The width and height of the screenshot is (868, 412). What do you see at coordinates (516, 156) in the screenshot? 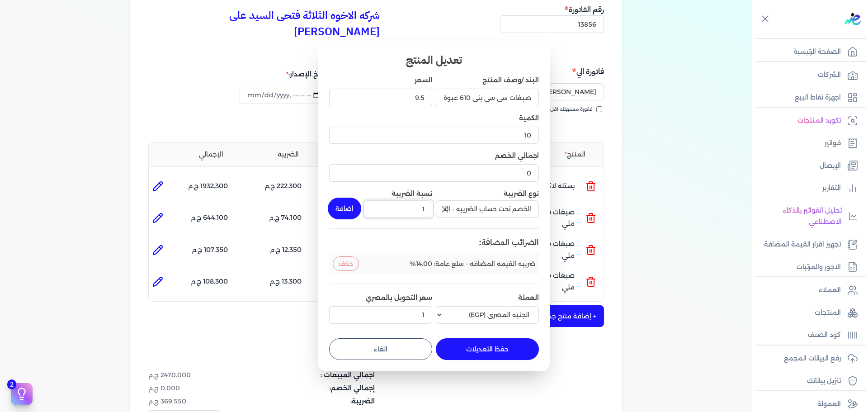
I see `label: اجمالي الخصم` at bounding box center [516, 156].